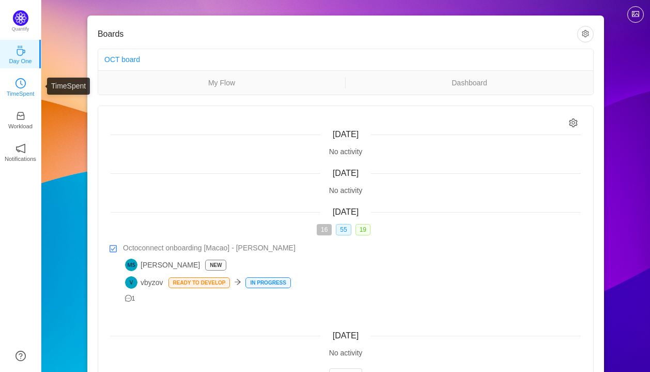 Image resolution: width=650 pixels, height=372 pixels. Describe the element at coordinates (238, 282) in the screenshot. I see `i: icon: arrow-right` at that location.